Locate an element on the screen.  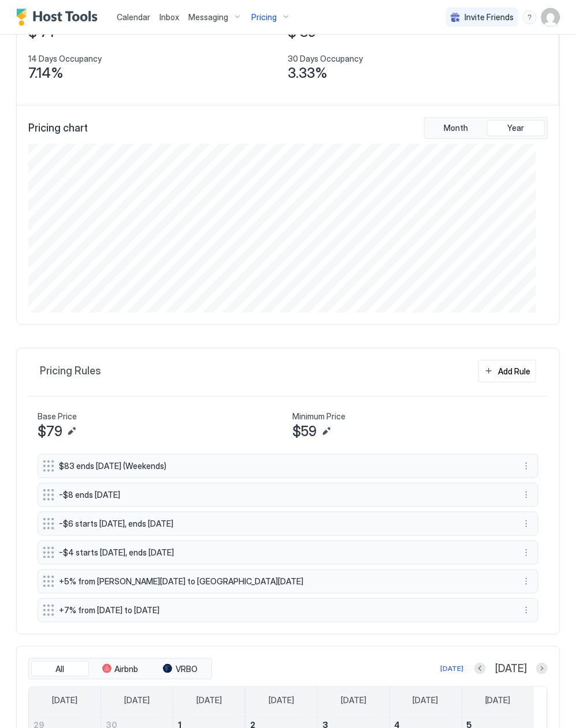
button: Add Rule is located at coordinates (508, 371).